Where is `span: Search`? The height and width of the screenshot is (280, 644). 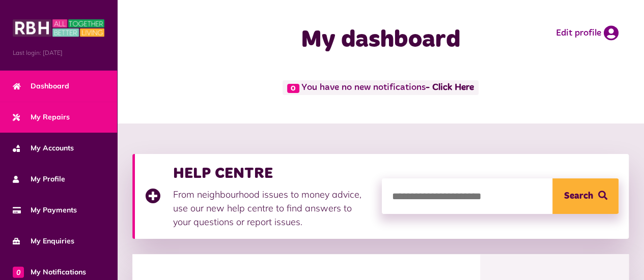 span: Search is located at coordinates (578, 197).